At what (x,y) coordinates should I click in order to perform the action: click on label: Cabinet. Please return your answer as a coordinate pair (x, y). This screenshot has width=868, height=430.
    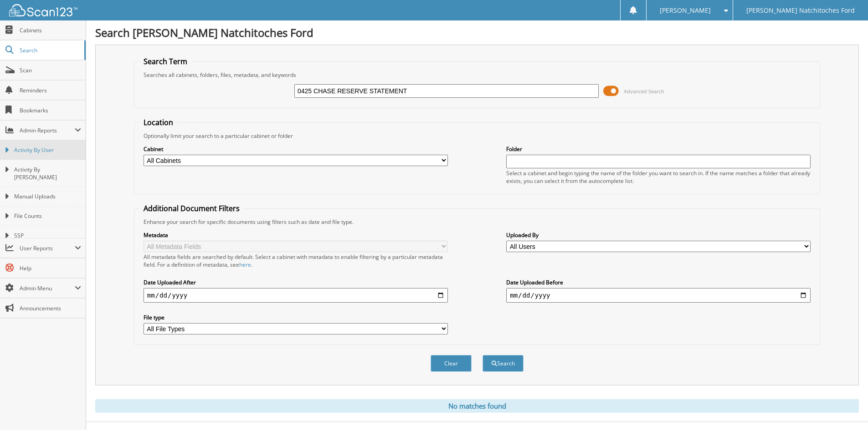
    Looking at the image, I should click on (296, 149).